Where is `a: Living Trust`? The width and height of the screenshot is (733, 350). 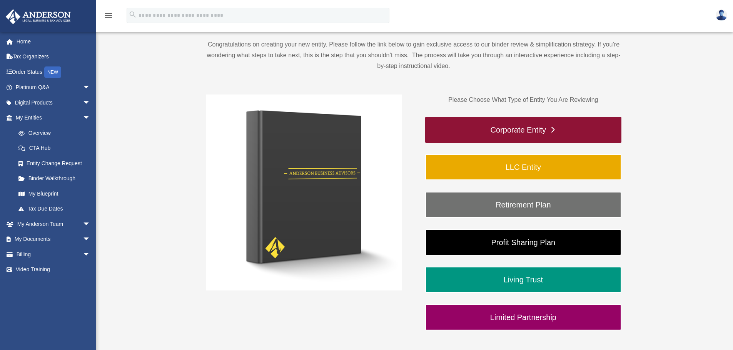
a: Living Trust is located at coordinates (523, 280).